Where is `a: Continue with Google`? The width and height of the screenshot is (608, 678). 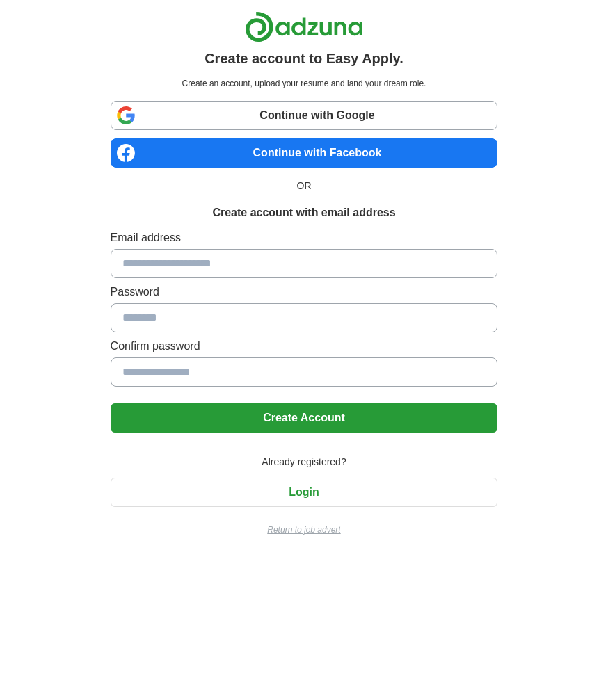
a: Continue with Google is located at coordinates (304, 115).